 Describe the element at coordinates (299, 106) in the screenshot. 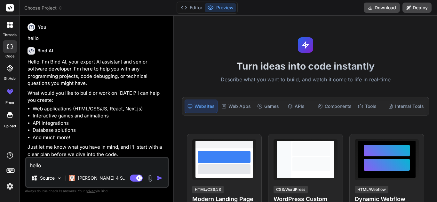

I see `div: APIs` at that location.